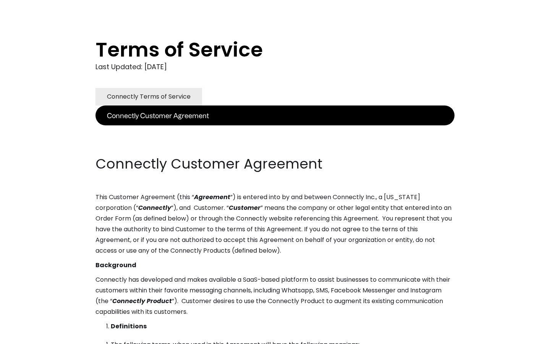 The image size is (550, 344). What do you see at coordinates (142, 301) in the screenshot?
I see `em: Connectly Product` at bounding box center [142, 301].